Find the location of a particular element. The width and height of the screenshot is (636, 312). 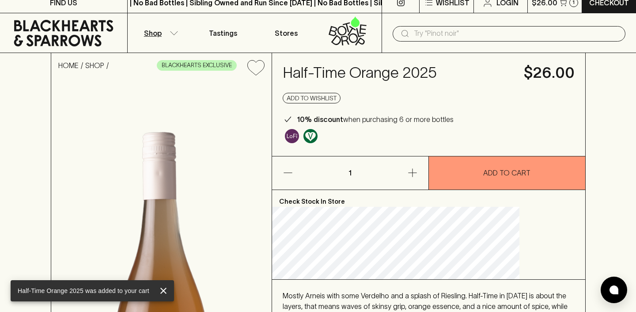

img: bubble-icon is located at coordinates (614, 290).